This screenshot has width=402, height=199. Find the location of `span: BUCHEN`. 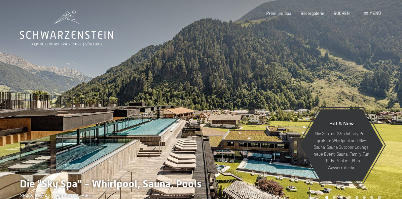

span: BUCHEN is located at coordinates (342, 13).